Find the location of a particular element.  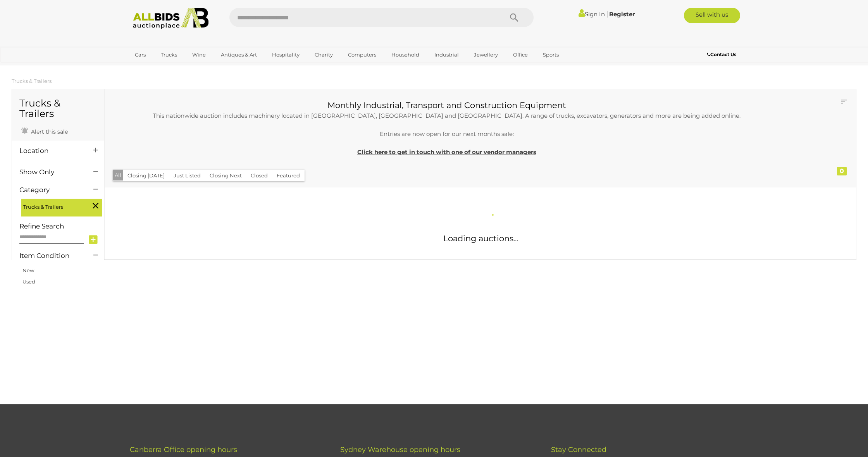

img: Allbids.com.au is located at coordinates (170, 18).